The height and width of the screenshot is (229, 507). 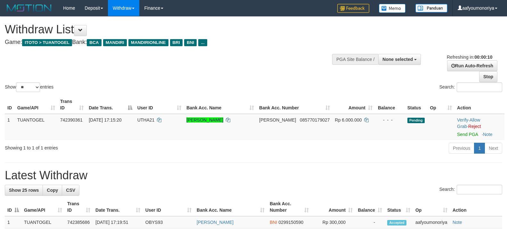 I want to click on td: 742385686, so click(x=79, y=222).